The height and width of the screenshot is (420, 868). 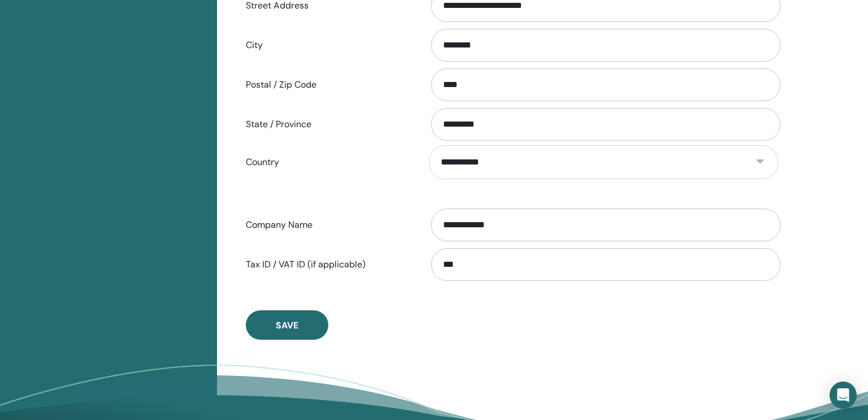 What do you see at coordinates (329, 162) in the screenshot?
I see `label: Country` at bounding box center [329, 162].